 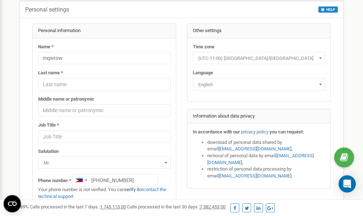 What do you see at coordinates (176, 206) in the screenshot?
I see `span: Calls processed in the last 30 days :` at bounding box center [176, 206].